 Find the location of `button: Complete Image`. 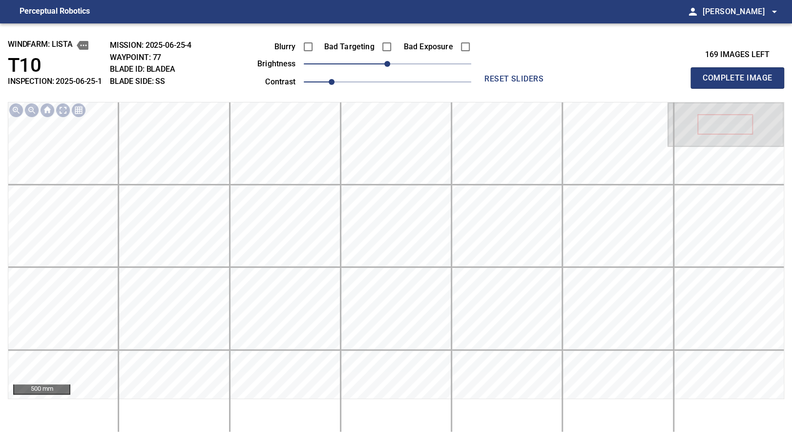

button: Complete Image is located at coordinates (737, 78).